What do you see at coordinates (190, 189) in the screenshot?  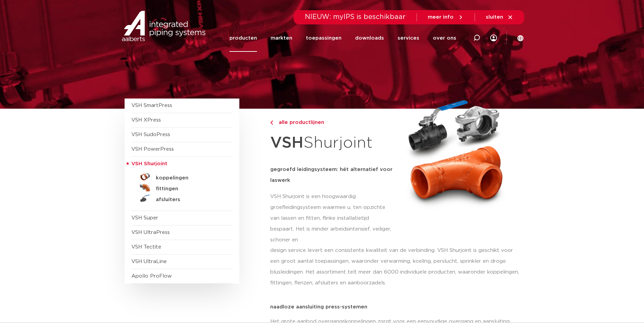 I see `h5: fittingen` at bounding box center [190, 189].